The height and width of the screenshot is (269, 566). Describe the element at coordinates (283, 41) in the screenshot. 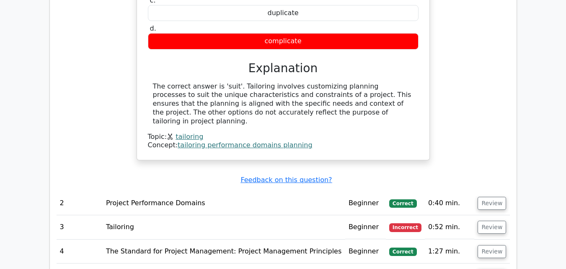

I see `div: complicate` at that location.